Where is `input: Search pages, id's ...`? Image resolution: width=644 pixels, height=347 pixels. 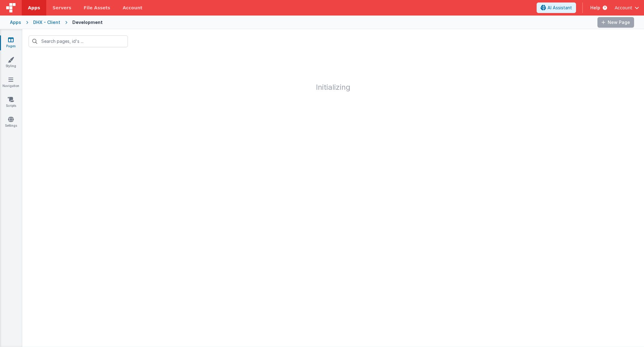
input: Search pages, id's ... is located at coordinates (78, 41).